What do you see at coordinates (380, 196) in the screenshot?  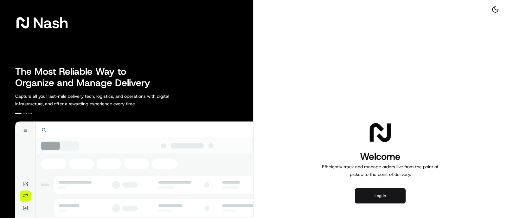 I see `button: Log in` at bounding box center [380, 196].